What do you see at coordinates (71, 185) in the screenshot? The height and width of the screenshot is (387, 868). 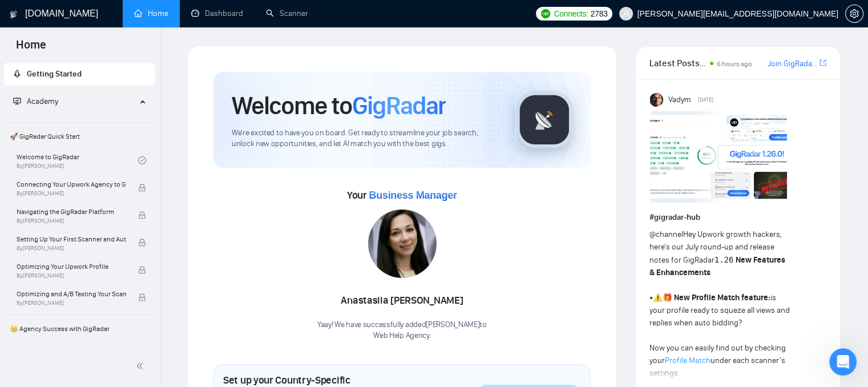 I see `span: Connecting Your Upwork Agency to GigRadar` at bounding box center [71, 185].